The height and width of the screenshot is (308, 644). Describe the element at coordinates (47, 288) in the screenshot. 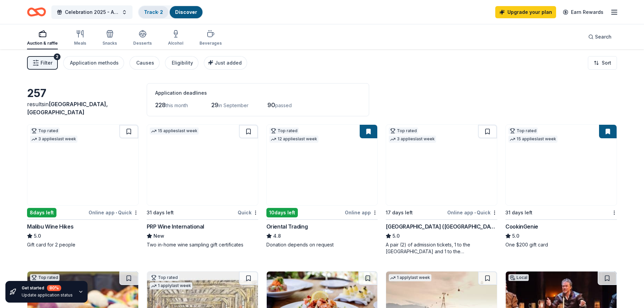

I see `div: Get started` at that location.